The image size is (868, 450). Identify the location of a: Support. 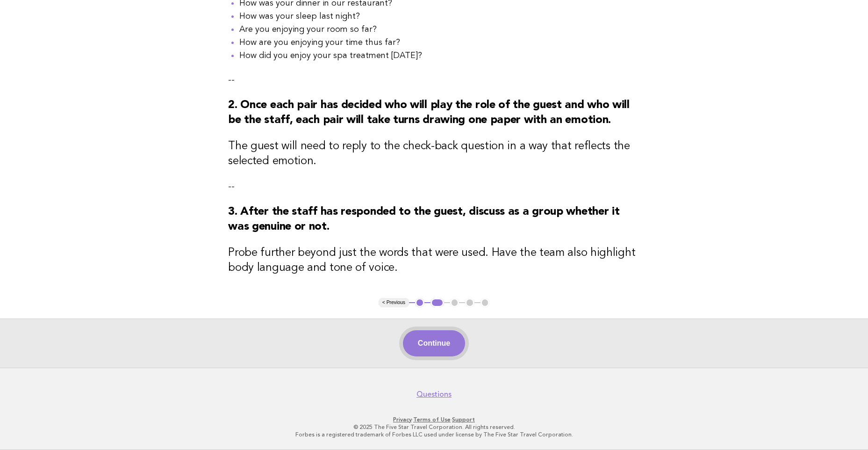
(463, 420).